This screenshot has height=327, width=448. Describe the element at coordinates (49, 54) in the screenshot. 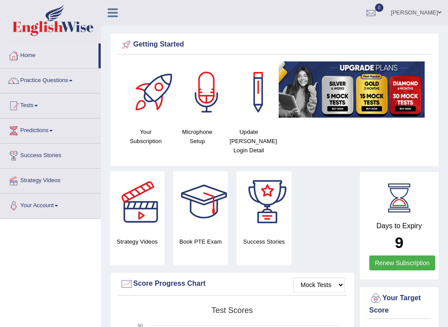

I see `a: Home` at that location.